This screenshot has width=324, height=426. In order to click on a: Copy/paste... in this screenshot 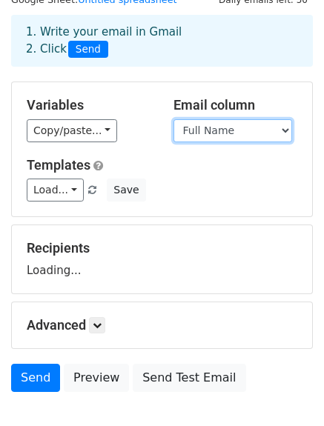, I will do `click(72, 130)`.